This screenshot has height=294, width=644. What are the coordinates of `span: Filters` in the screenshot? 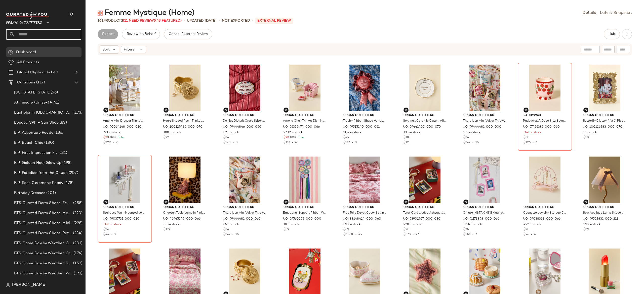 It's located at (129, 49).